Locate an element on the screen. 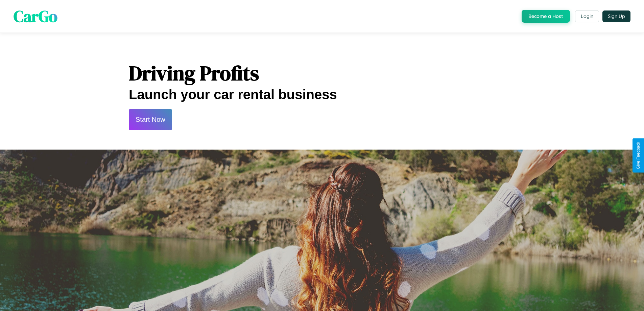  button: Become a Host is located at coordinates (546, 16).